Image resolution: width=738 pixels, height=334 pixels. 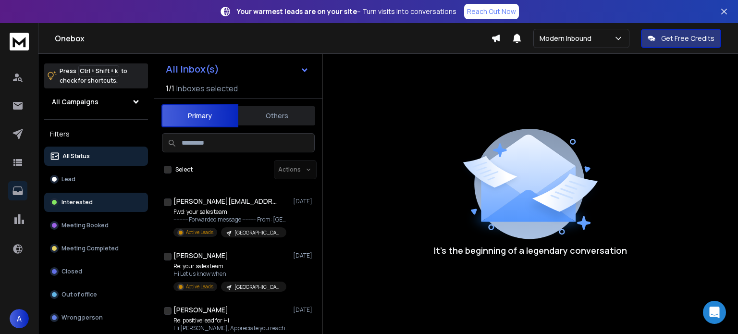 What do you see at coordinates (75, 102) in the screenshot?
I see `h1: All Campaigns` at bounding box center [75, 102].